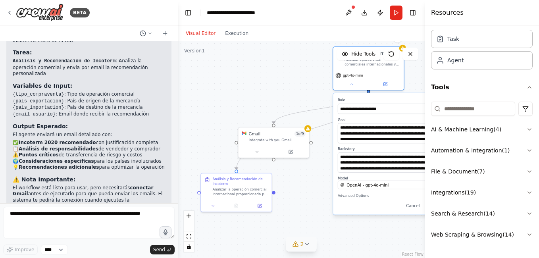 The width and height of the screenshot is (539, 258). What do you see at coordinates (166, 232) in the screenshot?
I see `button: Click to speak your automation idea` at bounding box center [166, 232].